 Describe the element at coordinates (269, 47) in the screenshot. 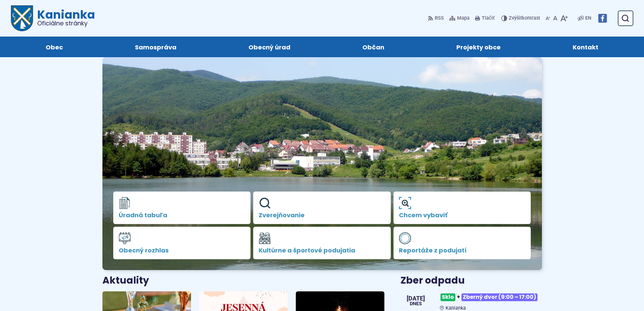

I see `span: Obecný úrad` at that location.